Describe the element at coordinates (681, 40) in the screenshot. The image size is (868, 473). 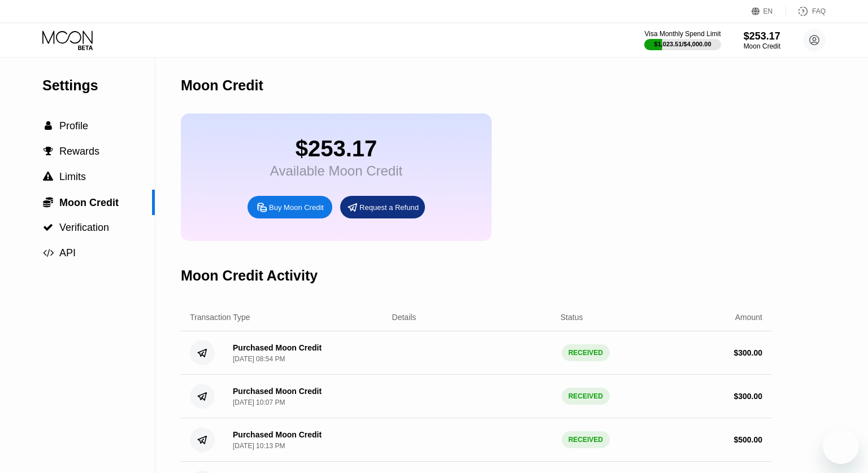
I see `div: Visa Monthly Spend Limit$1,023.51/$4,000.00` at that location.